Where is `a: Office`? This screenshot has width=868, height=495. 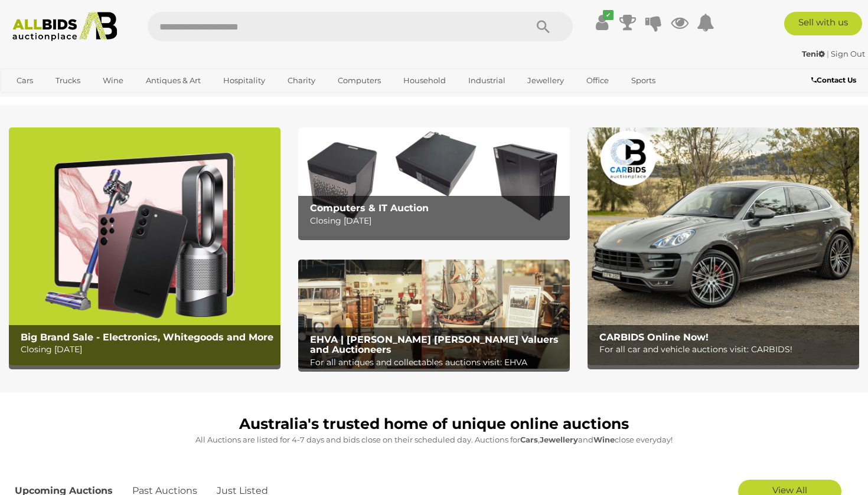
a: Office is located at coordinates (597, 80).